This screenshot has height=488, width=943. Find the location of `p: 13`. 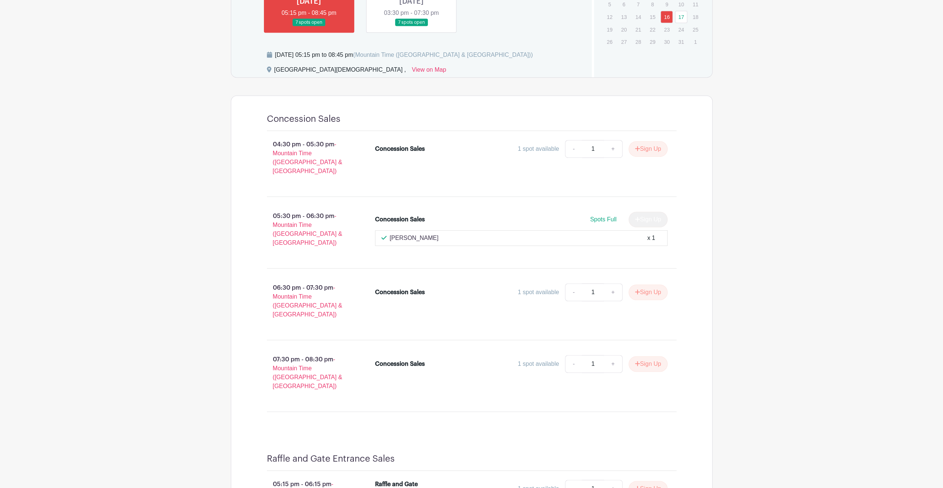

p: 13 is located at coordinates (624, 17).